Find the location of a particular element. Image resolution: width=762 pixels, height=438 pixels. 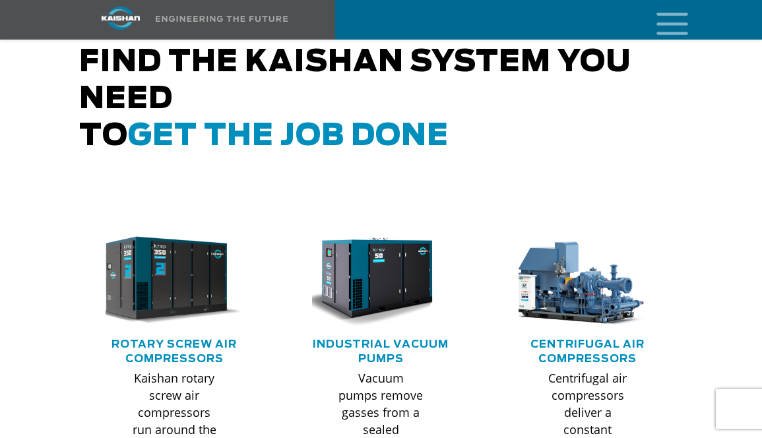

img: kaishan logo is located at coordinates (121, 18).